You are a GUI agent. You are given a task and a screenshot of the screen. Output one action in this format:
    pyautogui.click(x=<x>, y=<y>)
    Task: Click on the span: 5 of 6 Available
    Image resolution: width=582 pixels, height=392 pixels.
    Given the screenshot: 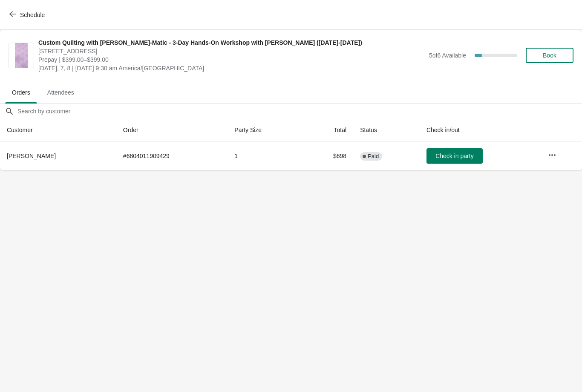 What is the action you would take?
    pyautogui.click(x=448, y=55)
    